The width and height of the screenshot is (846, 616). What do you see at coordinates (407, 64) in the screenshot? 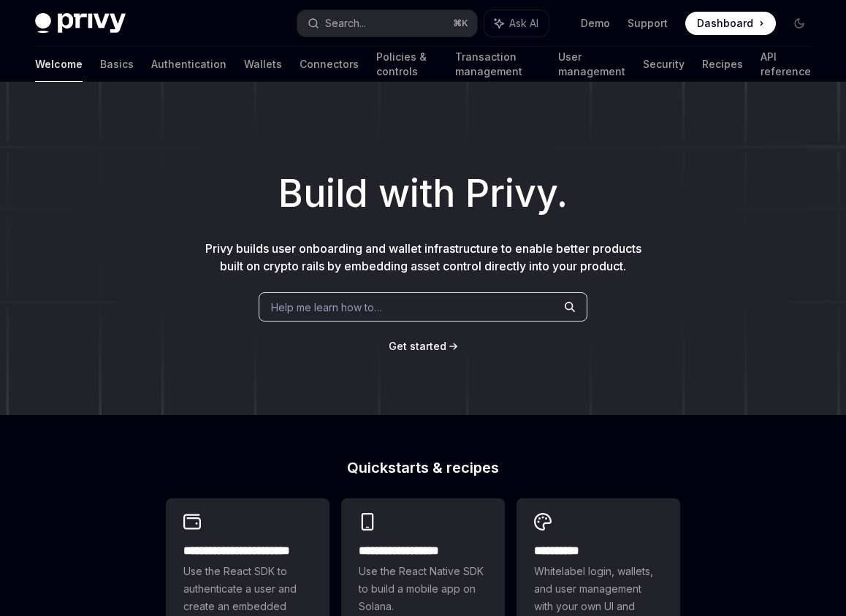
I see `a: Policies & controls` at bounding box center [407, 64].